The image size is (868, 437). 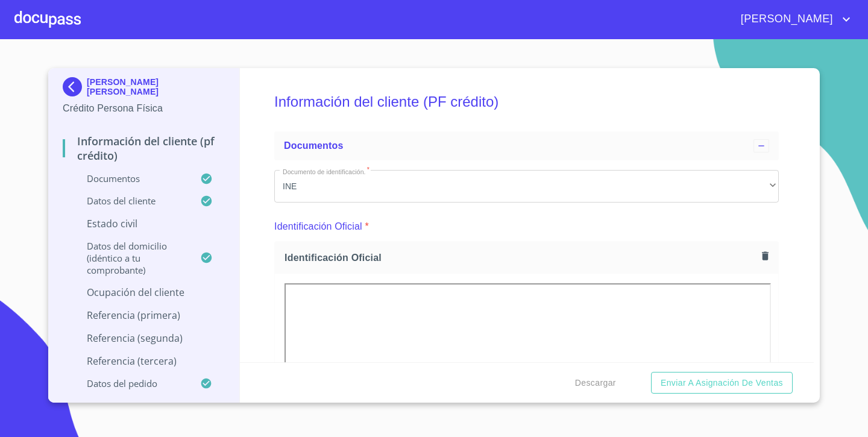 What do you see at coordinates (144, 292) in the screenshot?
I see `p: Ocupación del Cliente` at bounding box center [144, 292].